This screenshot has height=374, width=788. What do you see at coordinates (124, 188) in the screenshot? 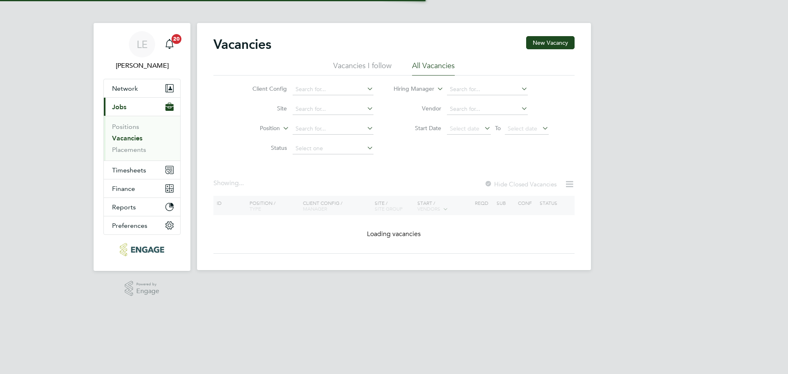
I see `span: Finance` at bounding box center [124, 188].